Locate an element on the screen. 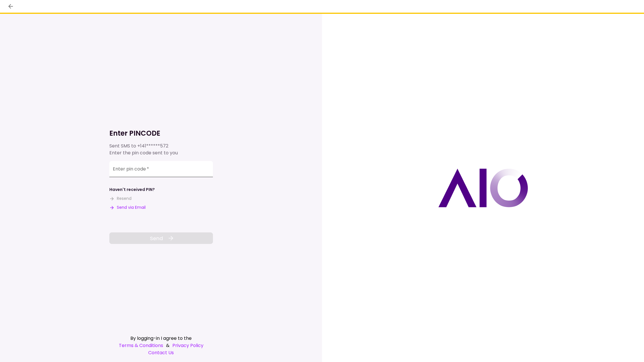  button: back is located at coordinates (10, 6).